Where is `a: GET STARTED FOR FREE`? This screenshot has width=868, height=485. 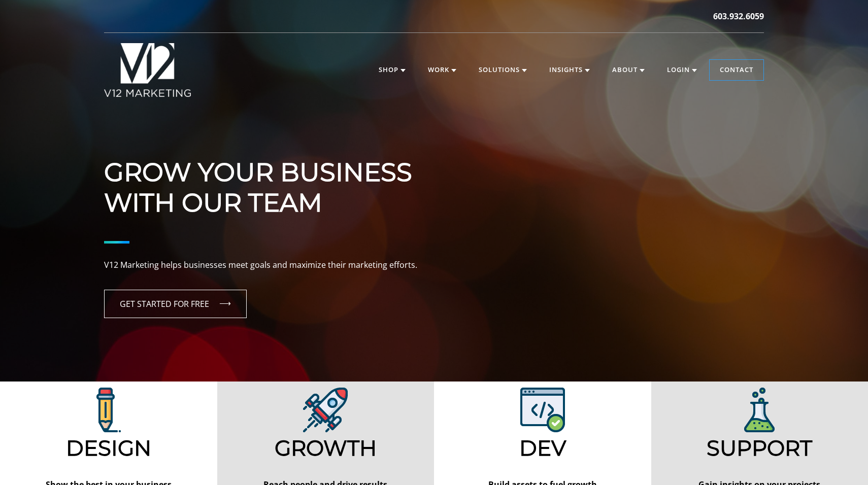 a: GET STARTED FOR FREE is located at coordinates (175, 304).